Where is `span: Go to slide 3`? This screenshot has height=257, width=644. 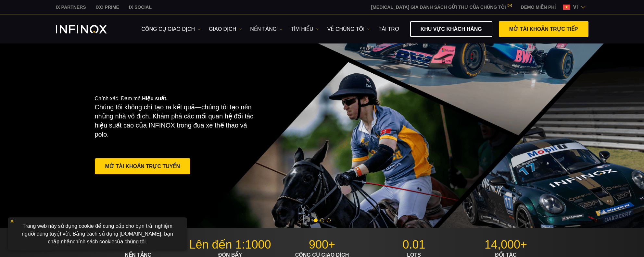
span: Go to slide 3 is located at coordinates (329, 220).